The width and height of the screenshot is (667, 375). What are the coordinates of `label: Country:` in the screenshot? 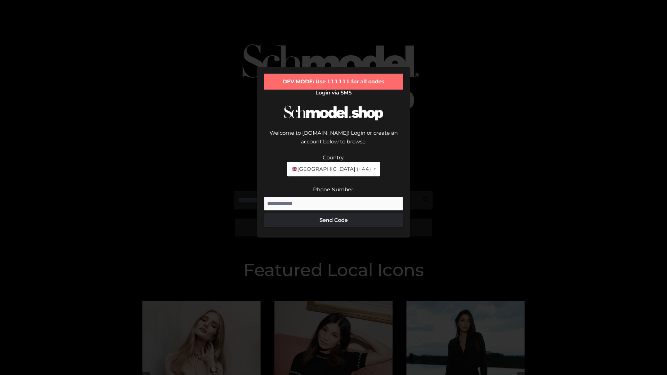 It's located at (334, 157).